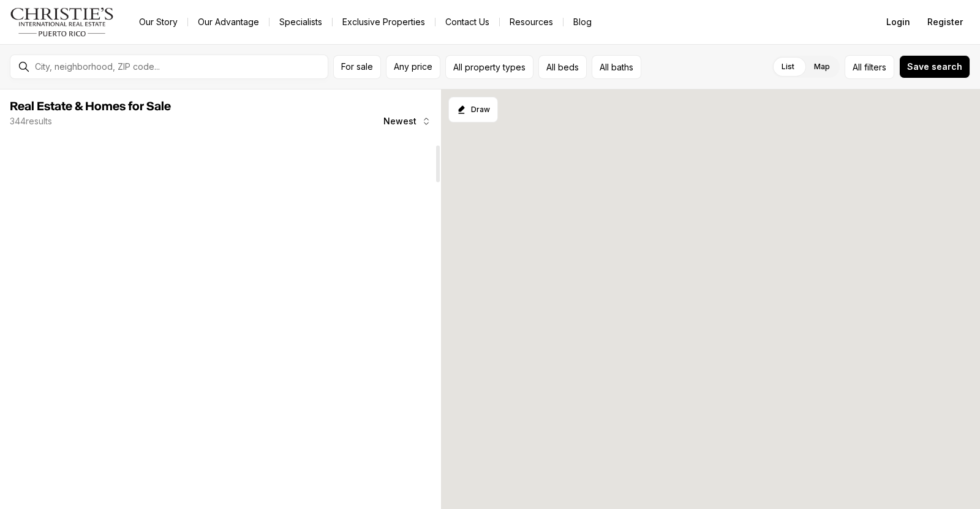 This screenshot has height=509, width=980. What do you see at coordinates (407, 121) in the screenshot?
I see `button: Newest` at bounding box center [407, 121].